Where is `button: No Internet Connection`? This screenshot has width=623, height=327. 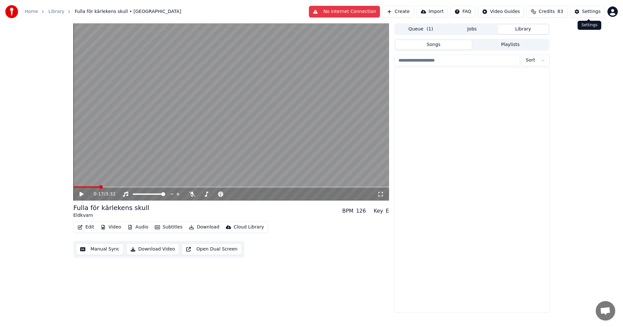
button: No Internet Connection is located at coordinates (344, 12).